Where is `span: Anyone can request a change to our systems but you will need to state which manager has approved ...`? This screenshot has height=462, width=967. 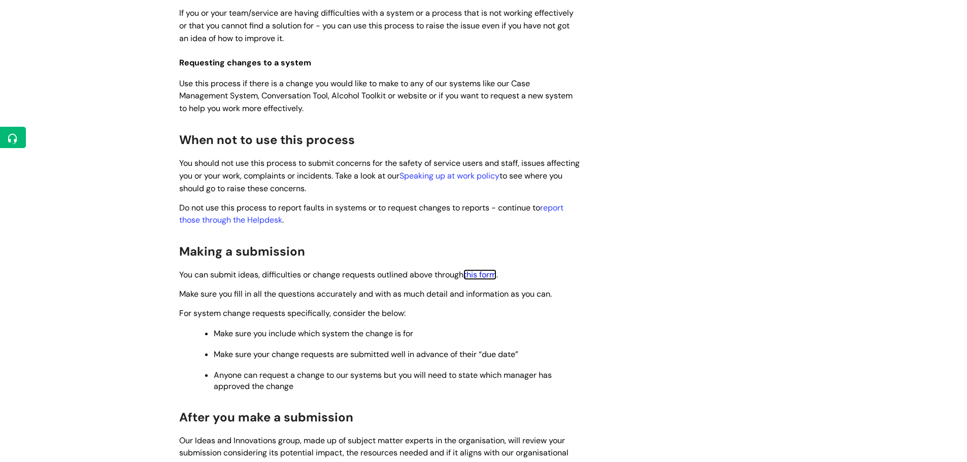
span: Anyone can request a change to our systems but you will need to state which manager has approved ... is located at coordinates (383, 381).